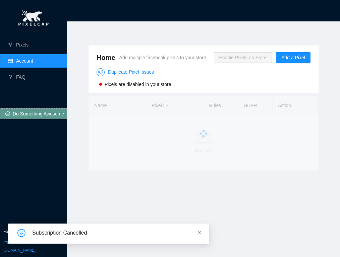 Image resolution: width=340 pixels, height=257 pixels. Describe the element at coordinates (117, 233) in the screenshot. I see `div: Subscription Cancelled` at that location.